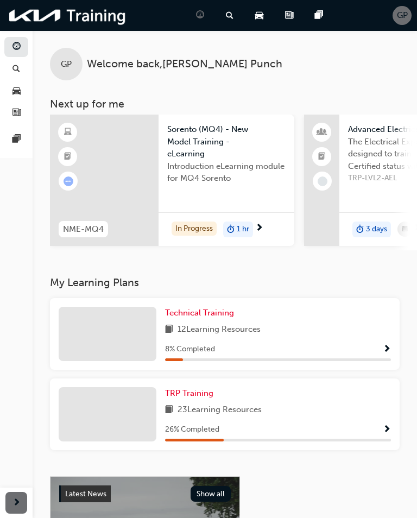 The image size is (417, 518). Describe the element at coordinates (145, 494) in the screenshot. I see `a: Latest NewsShow all` at that location.